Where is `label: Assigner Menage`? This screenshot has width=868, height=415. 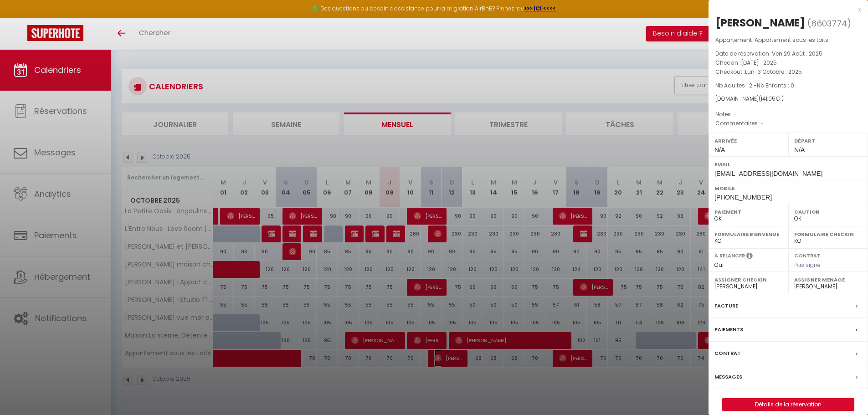 label: Assigner Menage is located at coordinates (827, 279).